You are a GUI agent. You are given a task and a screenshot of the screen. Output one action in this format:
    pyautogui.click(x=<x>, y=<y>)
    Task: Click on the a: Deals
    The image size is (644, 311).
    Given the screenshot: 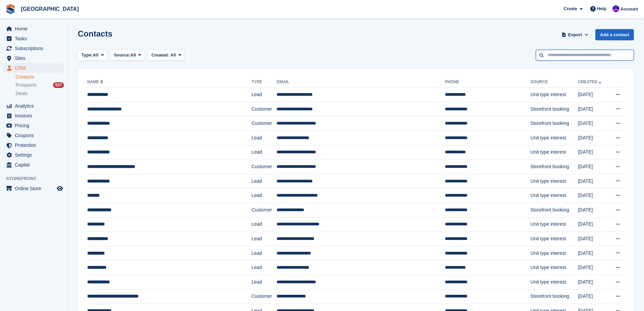 What is the action you would take?
    pyautogui.click(x=40, y=93)
    